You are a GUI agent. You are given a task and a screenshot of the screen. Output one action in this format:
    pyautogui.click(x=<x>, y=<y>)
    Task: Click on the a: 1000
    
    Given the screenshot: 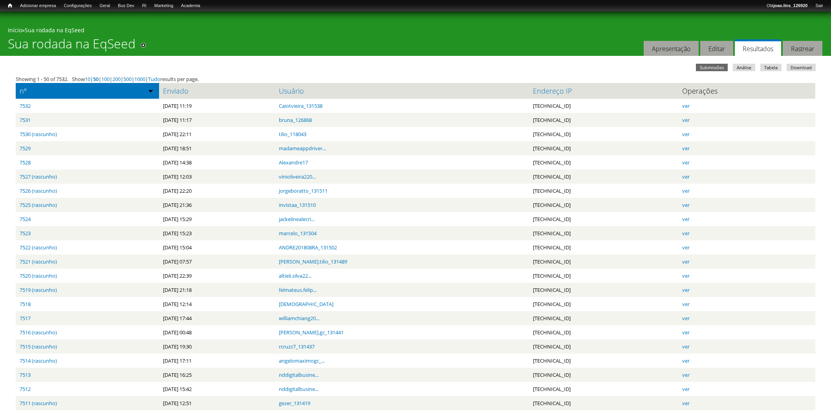 What is the action you would take?
    pyautogui.click(x=140, y=79)
    